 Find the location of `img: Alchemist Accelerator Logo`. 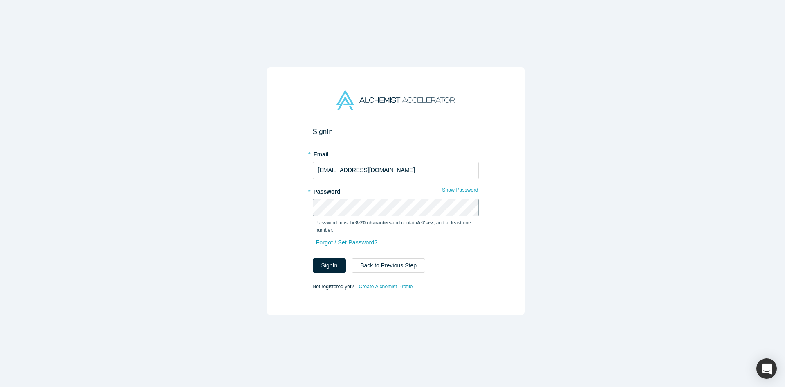

img: Alchemist Accelerator Logo is located at coordinates (396, 100).